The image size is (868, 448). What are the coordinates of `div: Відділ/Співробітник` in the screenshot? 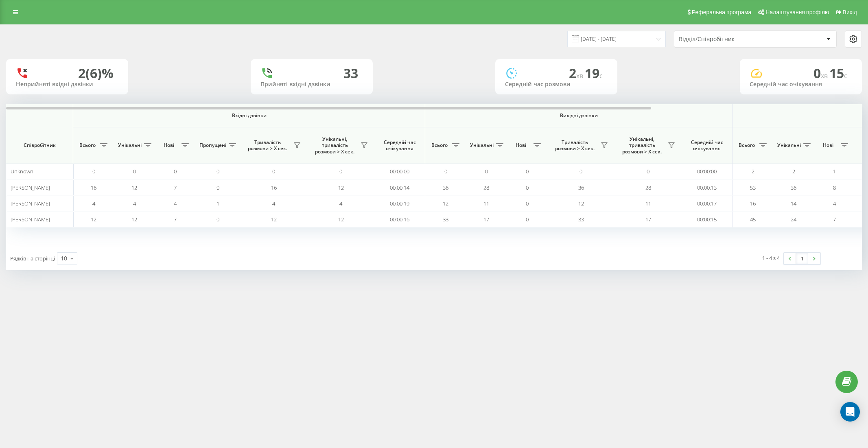 It's located at (727, 39).